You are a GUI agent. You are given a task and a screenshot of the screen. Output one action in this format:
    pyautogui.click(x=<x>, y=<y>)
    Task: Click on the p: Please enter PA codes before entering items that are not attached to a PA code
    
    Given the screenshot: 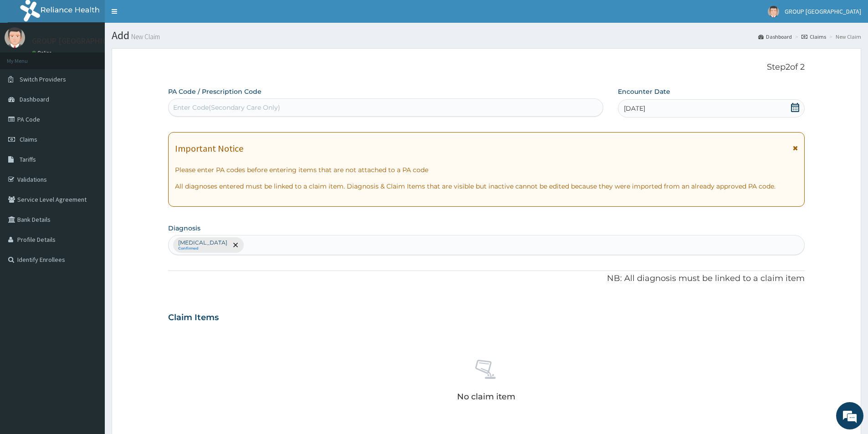 What is the action you would take?
    pyautogui.click(x=486, y=170)
    